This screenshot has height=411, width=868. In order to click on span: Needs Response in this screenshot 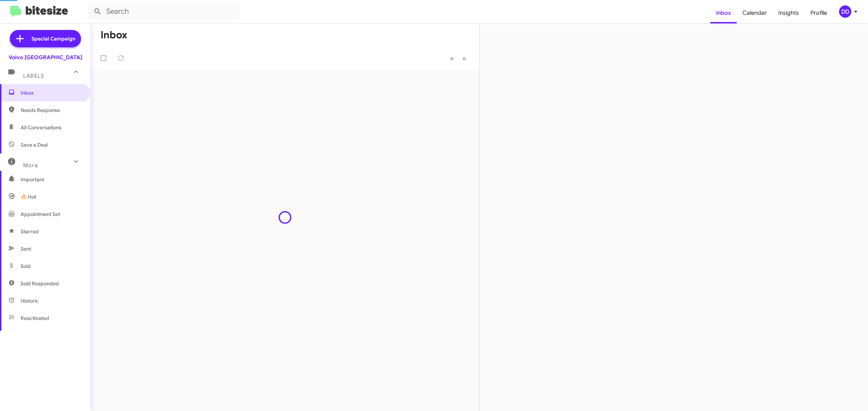, I will do `click(51, 110)`.